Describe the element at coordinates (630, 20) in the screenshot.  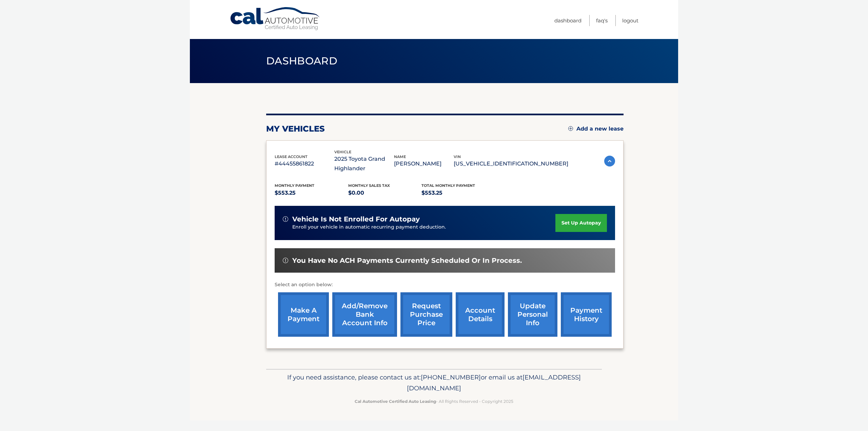
I see `a: Logout` at that location.